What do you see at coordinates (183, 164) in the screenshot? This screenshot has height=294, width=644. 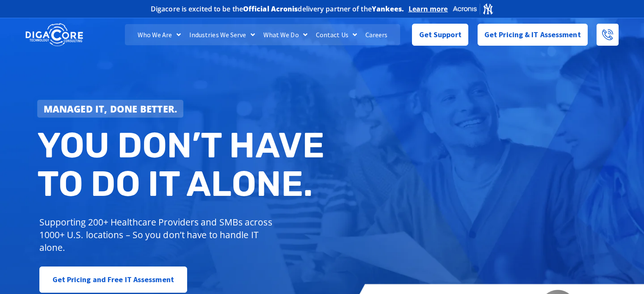 I see `h2: You don’t have to do IT alone.` at bounding box center [183, 164].